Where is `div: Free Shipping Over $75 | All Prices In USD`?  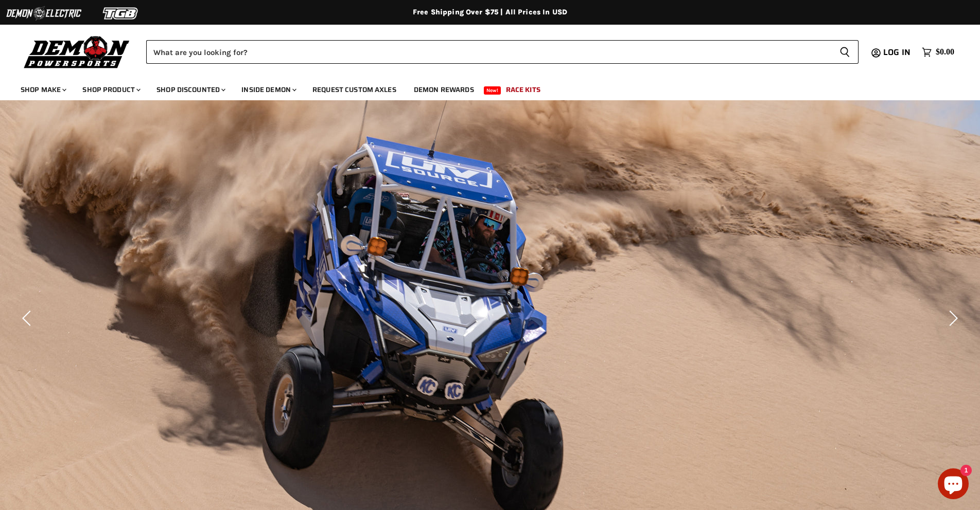
div: Free Shipping Over $75 | All Prices In USD is located at coordinates (490, 13).